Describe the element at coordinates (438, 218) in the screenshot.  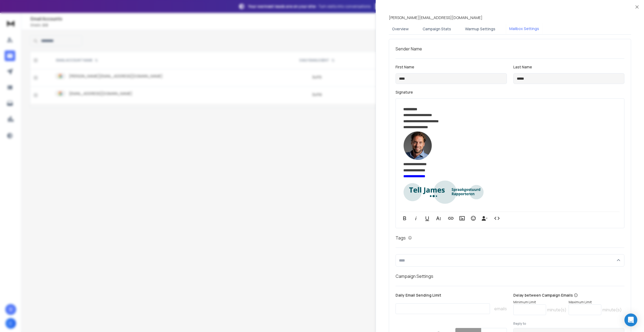
I see `button: More Text` at that location.